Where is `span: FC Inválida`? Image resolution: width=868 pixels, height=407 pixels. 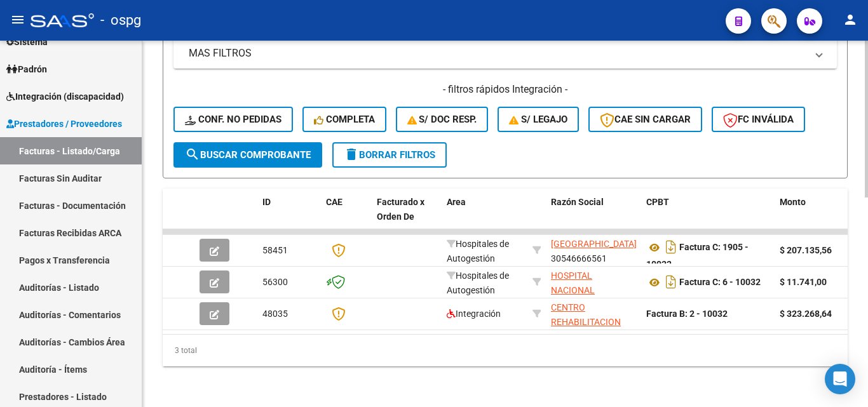
span: FC Inválida is located at coordinates (758, 119).